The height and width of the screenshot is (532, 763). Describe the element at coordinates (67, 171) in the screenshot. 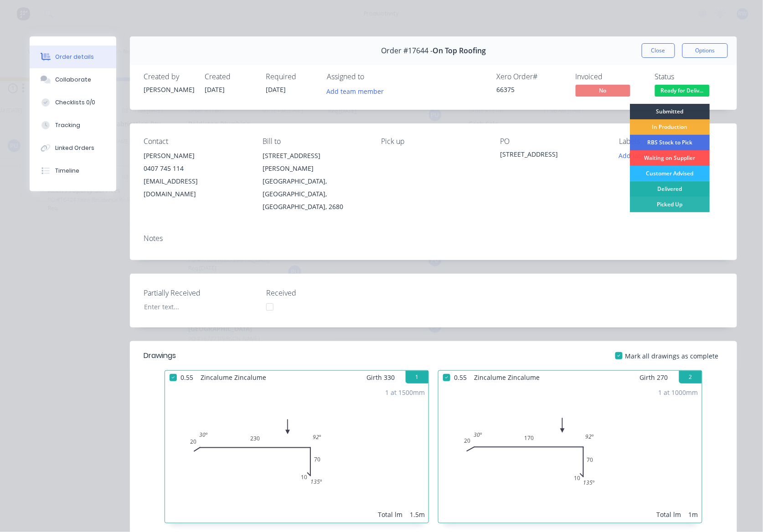

I see `div: Timeline` at that location.